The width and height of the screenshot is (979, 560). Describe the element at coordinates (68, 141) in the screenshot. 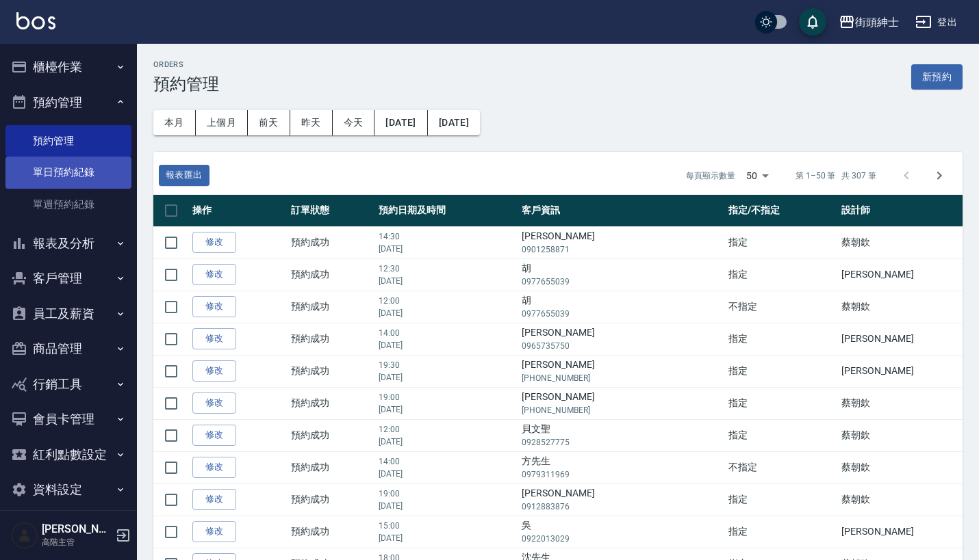

I see `a: 預約管理` at that location.